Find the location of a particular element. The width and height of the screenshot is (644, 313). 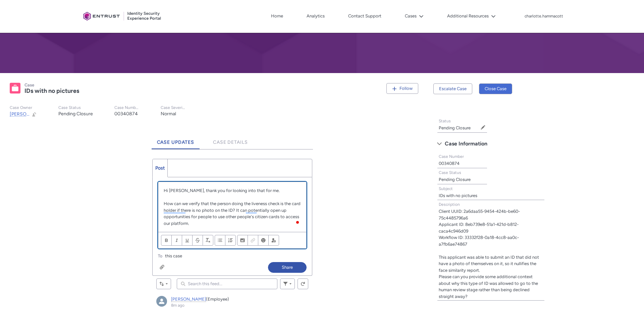

span: Description is located at coordinates (449, 204).